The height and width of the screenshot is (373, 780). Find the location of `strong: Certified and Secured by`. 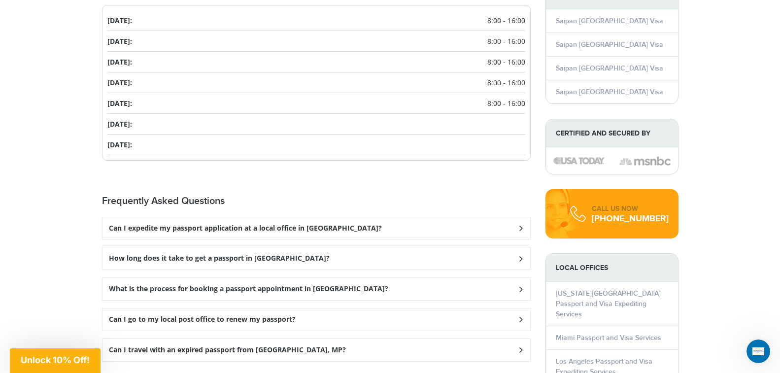

strong: Certified and Secured by is located at coordinates (612, 133).